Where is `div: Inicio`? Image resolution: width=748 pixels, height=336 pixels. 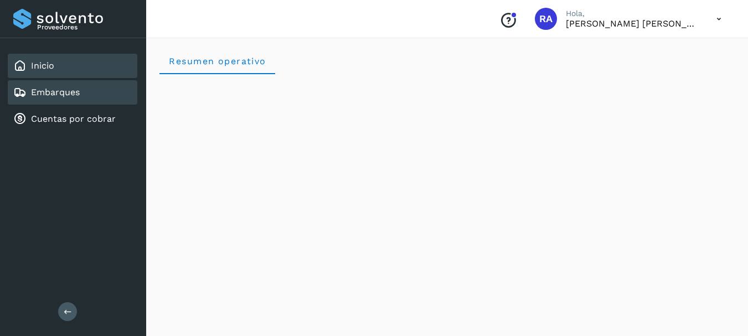
div: Inicio is located at coordinates (72, 66).